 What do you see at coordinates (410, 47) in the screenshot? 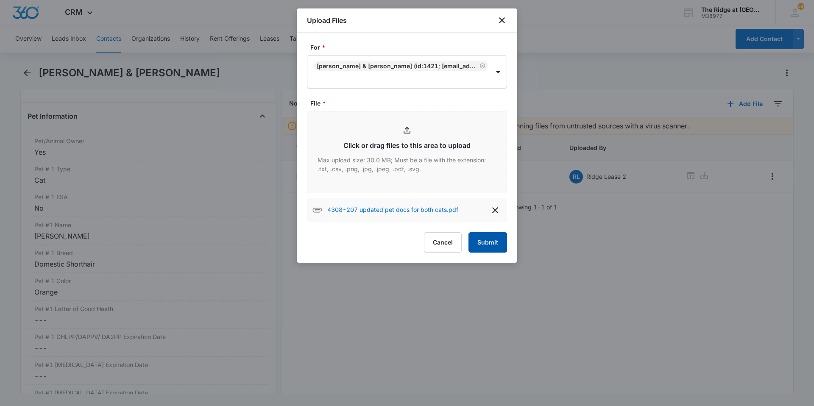
I see `label: For` at bounding box center [410, 47].